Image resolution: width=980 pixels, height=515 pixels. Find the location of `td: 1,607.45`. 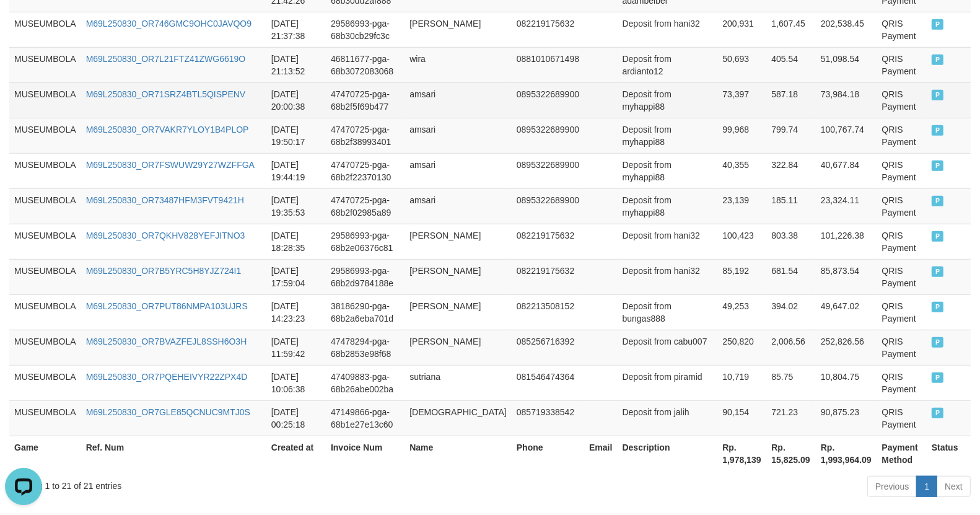

td: 1,607.45 is located at coordinates (792, 29).